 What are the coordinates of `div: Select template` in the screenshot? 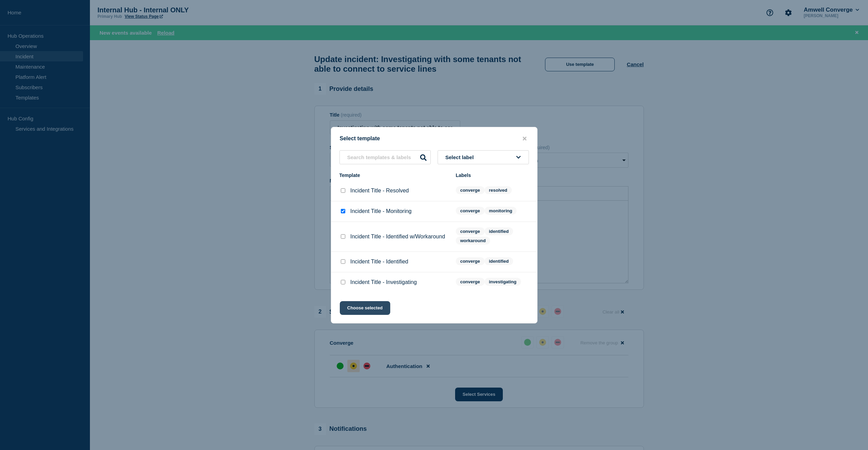 It's located at (434, 139).